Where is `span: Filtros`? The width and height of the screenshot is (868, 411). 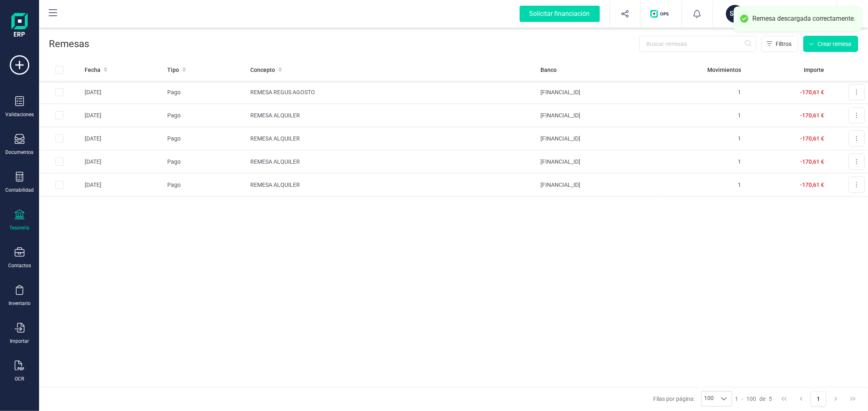 span: Filtros is located at coordinates (783, 44).